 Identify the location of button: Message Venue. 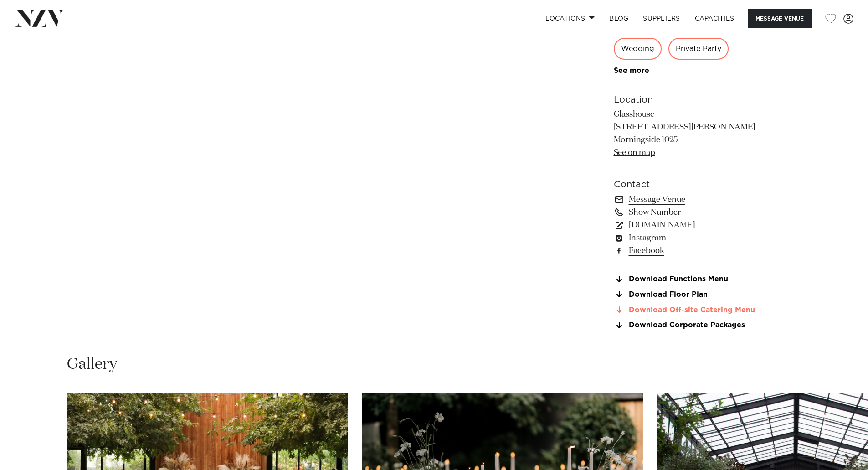
(779, 18).